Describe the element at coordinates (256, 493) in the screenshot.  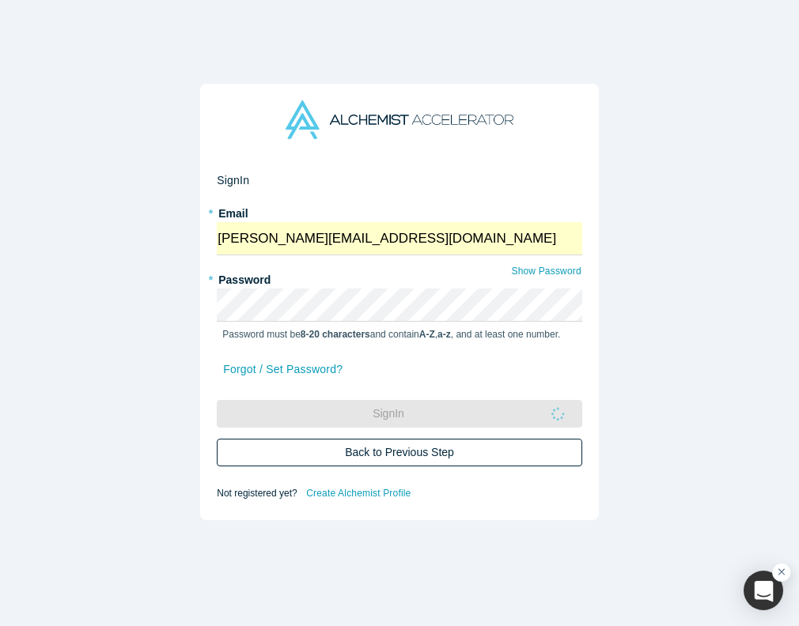
I see `span: Not registered yet?` at that location.